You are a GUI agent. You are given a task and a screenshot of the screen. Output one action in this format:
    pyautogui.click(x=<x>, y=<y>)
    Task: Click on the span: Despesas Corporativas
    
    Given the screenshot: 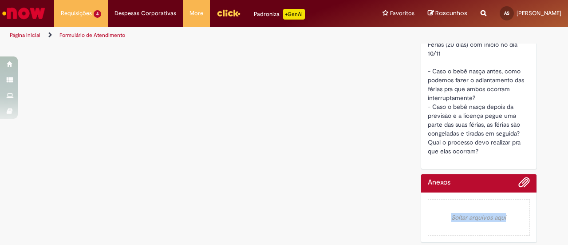 What is the action you would take?
    pyautogui.click(x=145, y=13)
    